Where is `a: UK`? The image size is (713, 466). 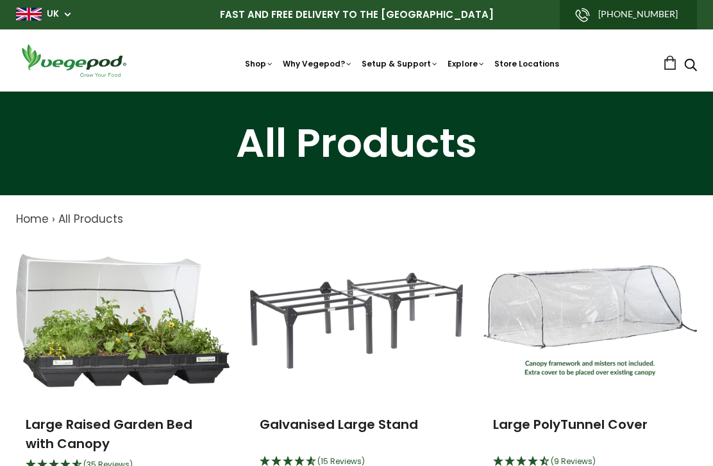 a: UK is located at coordinates (53, 14).